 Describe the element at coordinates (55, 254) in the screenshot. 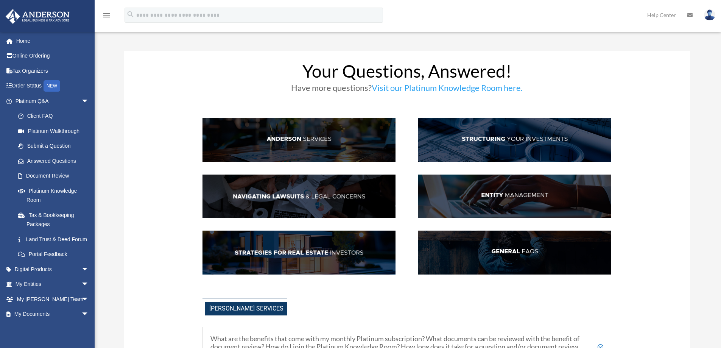

I see `a: Portal Feedback` at that location.